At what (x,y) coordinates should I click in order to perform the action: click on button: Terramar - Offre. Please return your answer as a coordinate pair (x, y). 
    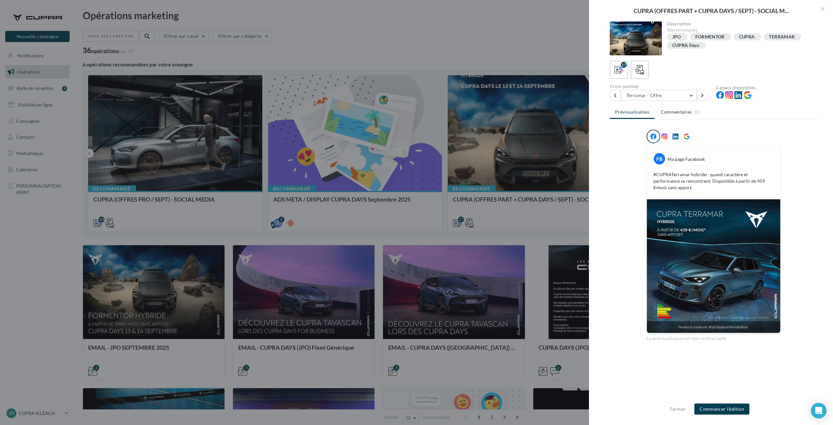
    Looking at the image, I should click on (659, 95).